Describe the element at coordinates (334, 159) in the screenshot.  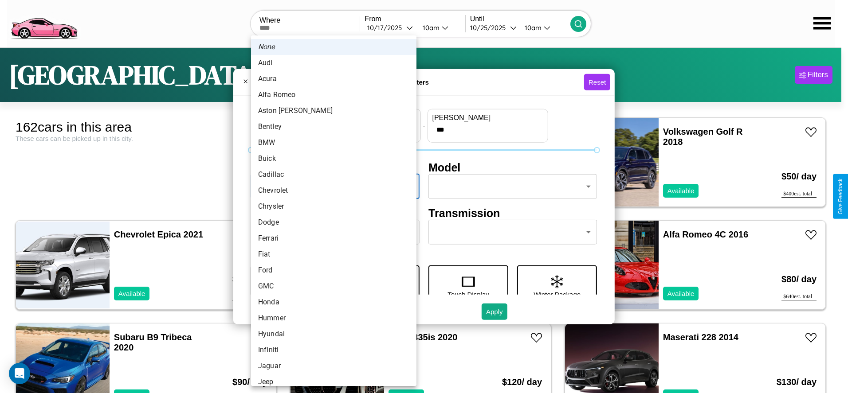
I see `li: Buick` at that location.